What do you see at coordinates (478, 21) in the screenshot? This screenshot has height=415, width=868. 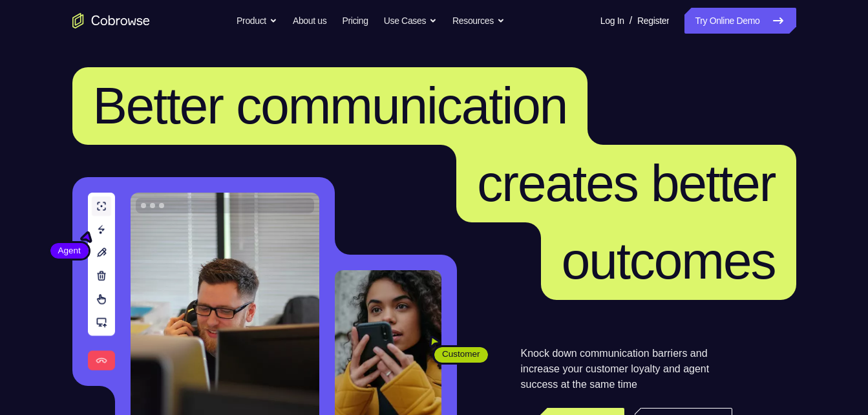 I see `button: Resources` at bounding box center [478, 21].